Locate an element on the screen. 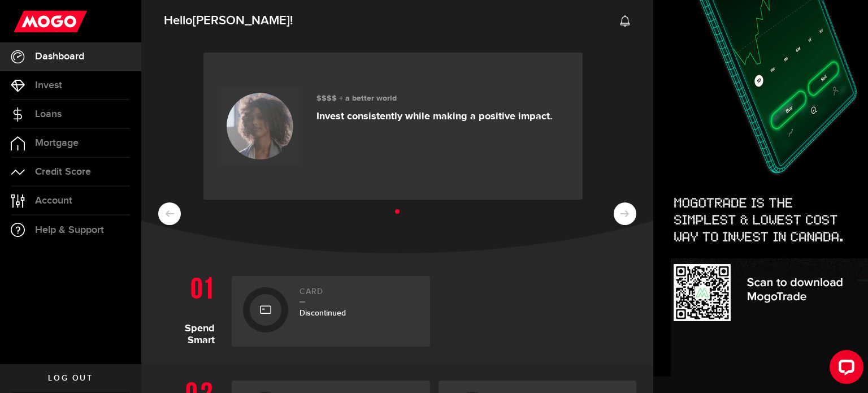  h3: $$$$ + a better world is located at coordinates (435, 98).